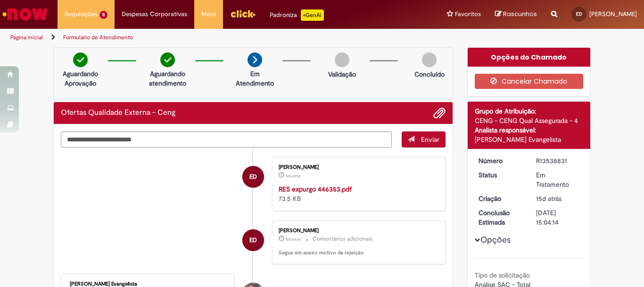 This screenshot has height=287, width=644. What do you see at coordinates (423, 139) in the screenshot?
I see `button: Enviar` at bounding box center [423, 139].